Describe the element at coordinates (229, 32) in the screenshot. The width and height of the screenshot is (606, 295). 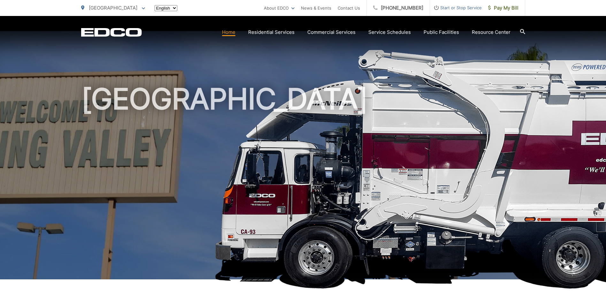
I see `a: Home` at that location.